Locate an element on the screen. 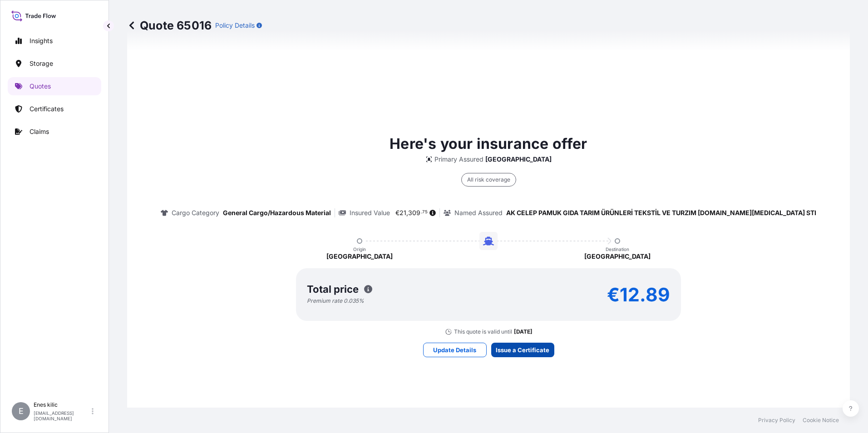 This screenshot has height=433, width=868. button: Issue a Certificate is located at coordinates (523, 350).